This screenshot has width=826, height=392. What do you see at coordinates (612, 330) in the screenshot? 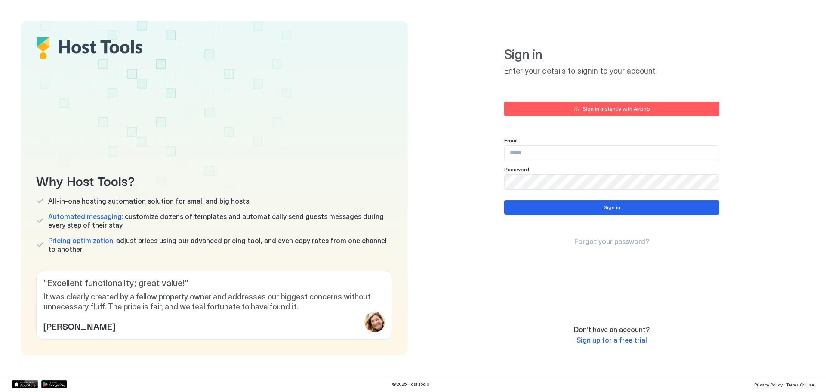
I see `span: Don't have an account?` at bounding box center [612, 330].